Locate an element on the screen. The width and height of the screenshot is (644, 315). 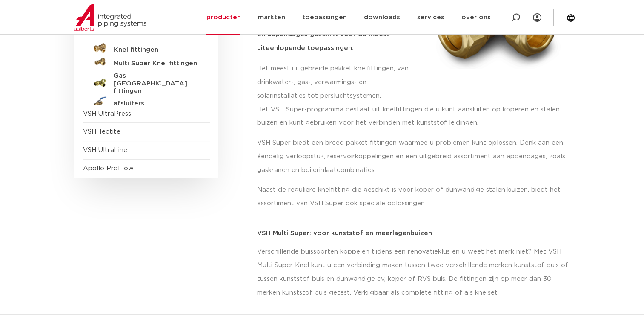
p: VSH Multi Super: voor kunststof en meerlagenbuizen is located at coordinates (413, 233).